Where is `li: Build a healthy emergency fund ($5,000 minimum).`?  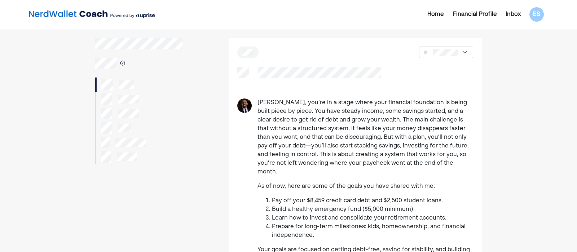 li: Build a healthy emergency fund ($5,000 minimum). is located at coordinates (372, 209).